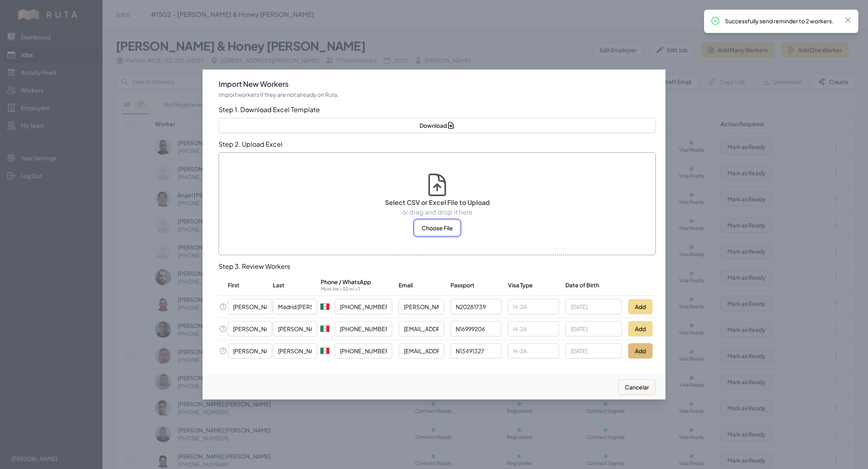 The width and height of the screenshot is (868, 469). Describe the element at coordinates (250, 285) in the screenshot. I see `th: First` at that location.